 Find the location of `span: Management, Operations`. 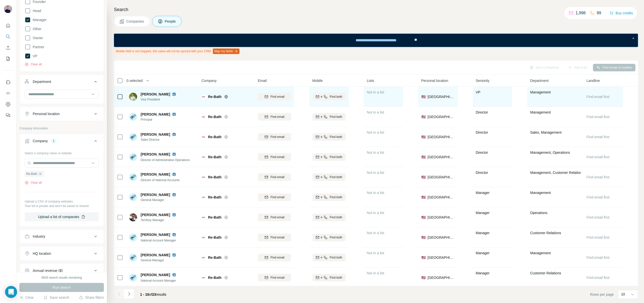

span: Management, Operations is located at coordinates (550, 152).